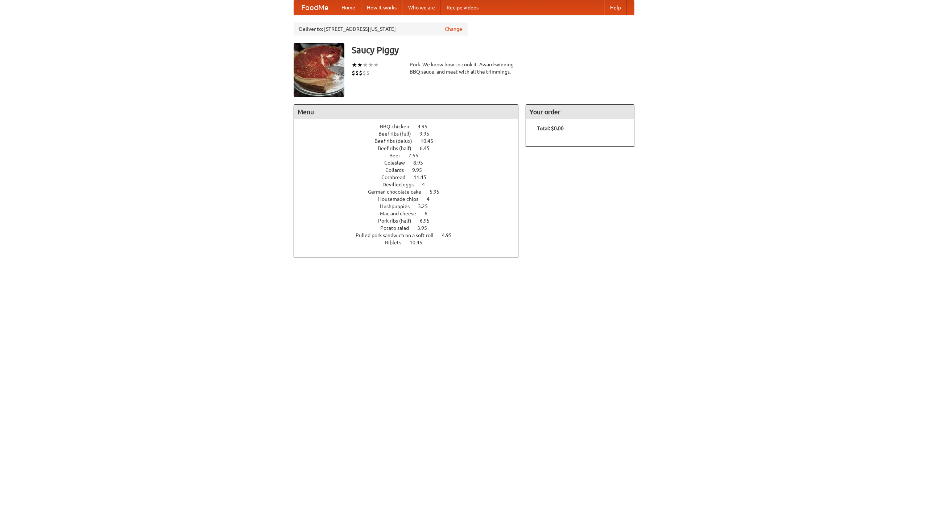  I want to click on a: Collards 9.95, so click(411, 170).